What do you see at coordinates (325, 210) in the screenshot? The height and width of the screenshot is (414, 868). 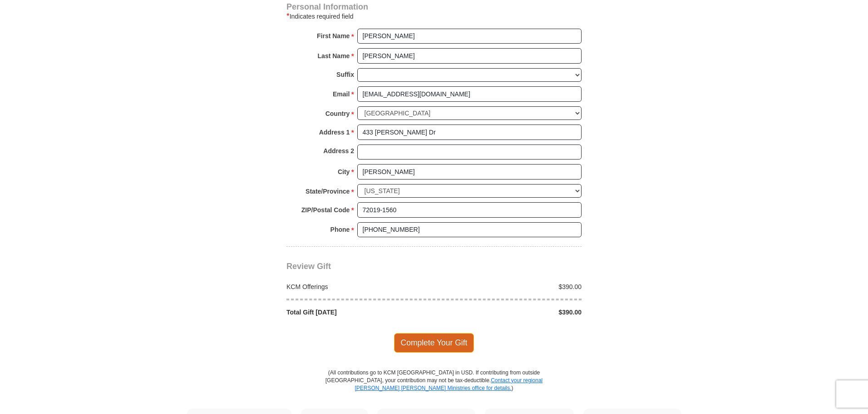 I see `strong: ZIP/Postal Code` at bounding box center [325, 210].